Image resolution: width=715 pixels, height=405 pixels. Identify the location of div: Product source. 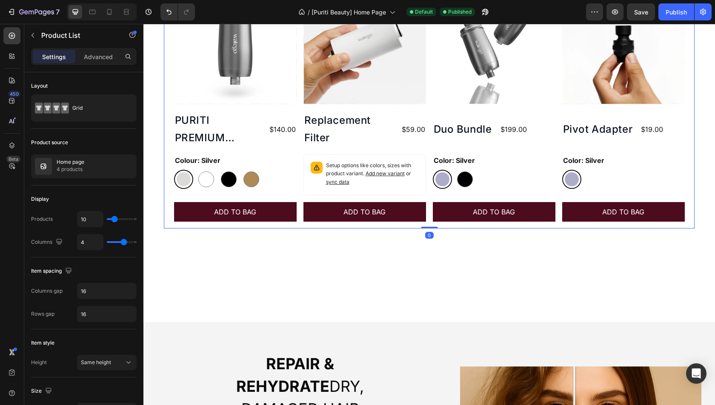
(49, 143).